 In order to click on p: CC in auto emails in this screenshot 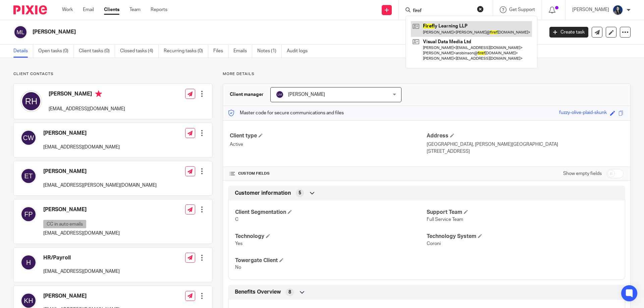, I will do `click(65, 224)`.